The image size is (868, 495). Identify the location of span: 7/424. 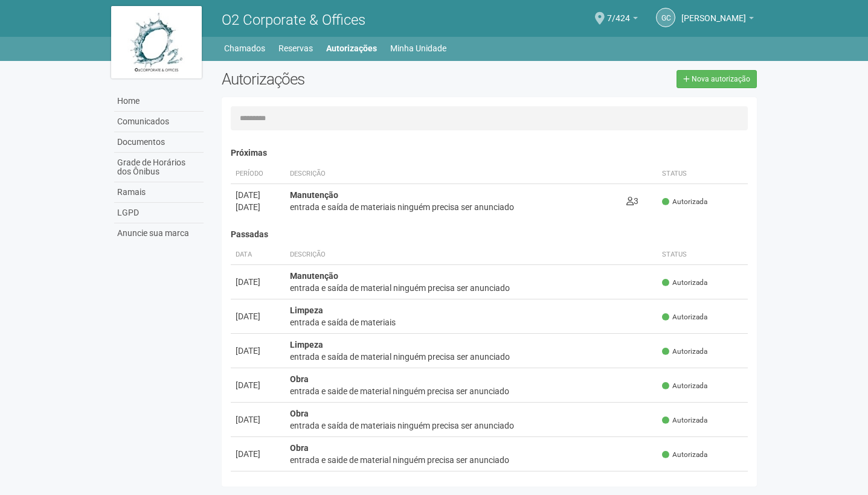
(618, 12).